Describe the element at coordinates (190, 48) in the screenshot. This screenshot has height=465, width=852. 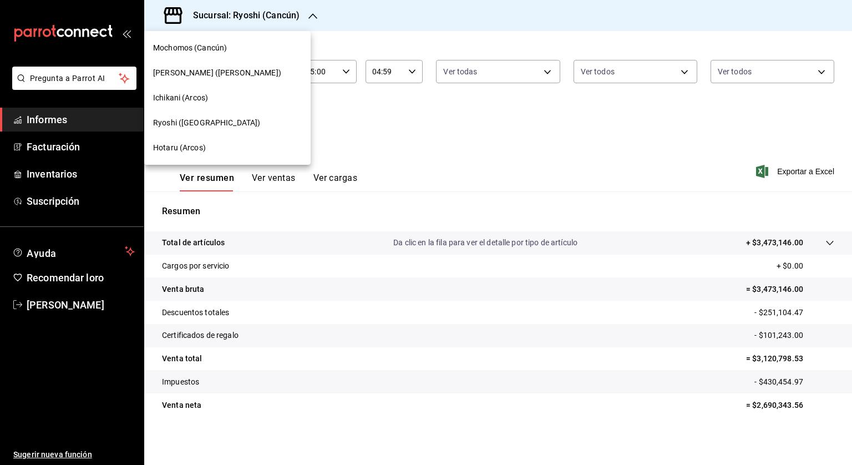
I see `font: Mochomos (Cancún)` at that location.